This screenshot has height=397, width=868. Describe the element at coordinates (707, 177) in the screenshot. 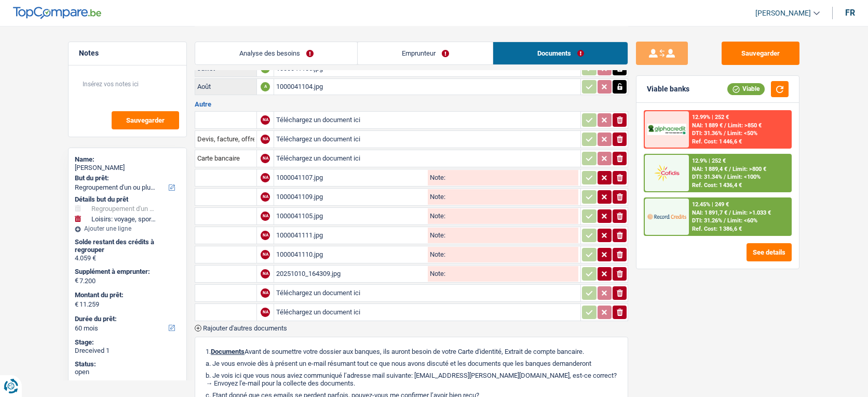

I see `span: DTI: 31.34%` at that location.